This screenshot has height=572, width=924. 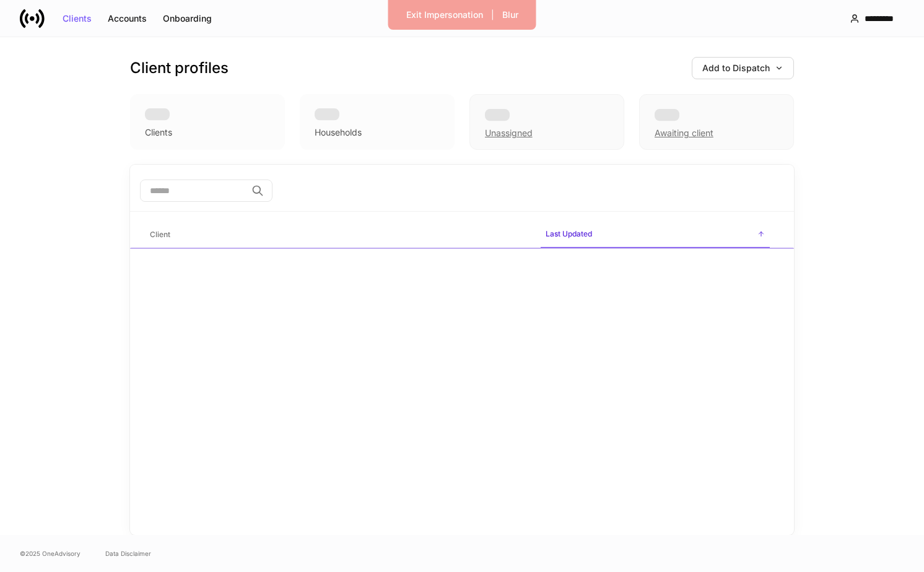 What do you see at coordinates (50, 554) in the screenshot?
I see `span: © 2025 OneAdvisory` at bounding box center [50, 554].